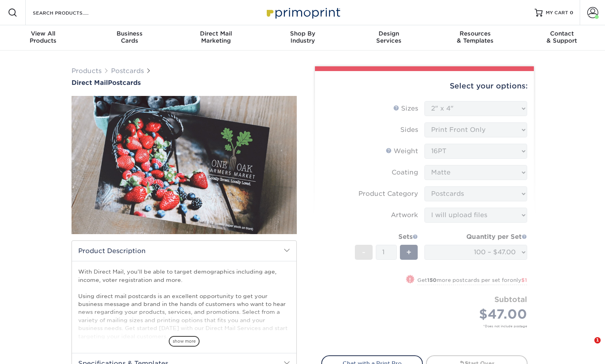 The height and width of the screenshot is (364, 605). Describe the element at coordinates (129, 37) in the screenshot. I see `div: Cards` at that location.